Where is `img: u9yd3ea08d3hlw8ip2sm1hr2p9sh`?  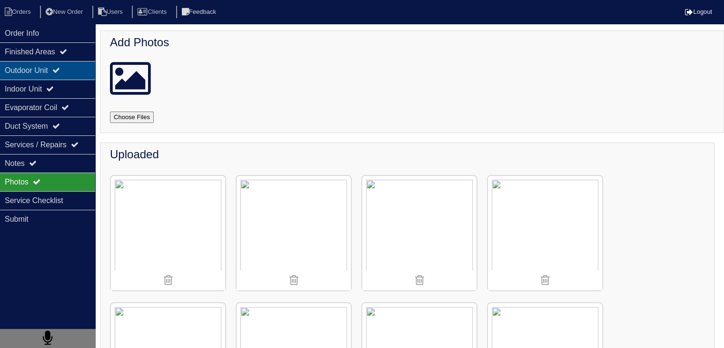
img: u9yd3ea08d3hlw8ip2sm1hr2p9sh is located at coordinates (168, 233).